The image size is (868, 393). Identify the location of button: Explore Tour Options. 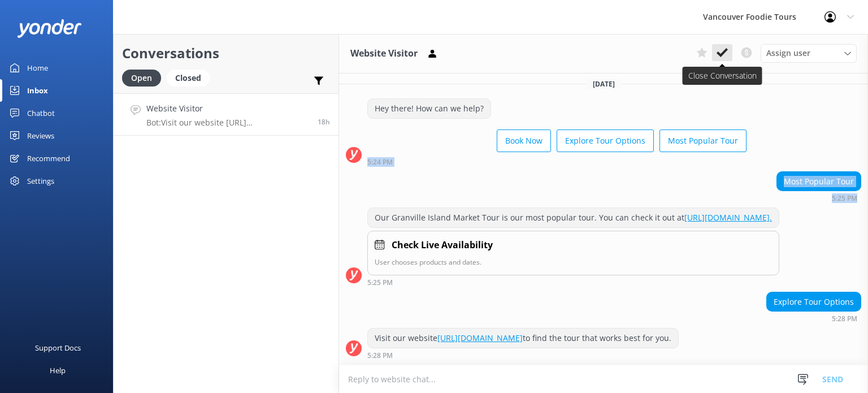
(605, 141).